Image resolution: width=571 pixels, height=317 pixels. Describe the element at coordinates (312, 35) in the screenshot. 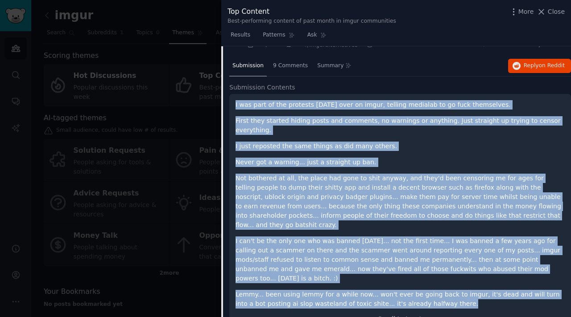

I see `span: Ask` at that location.